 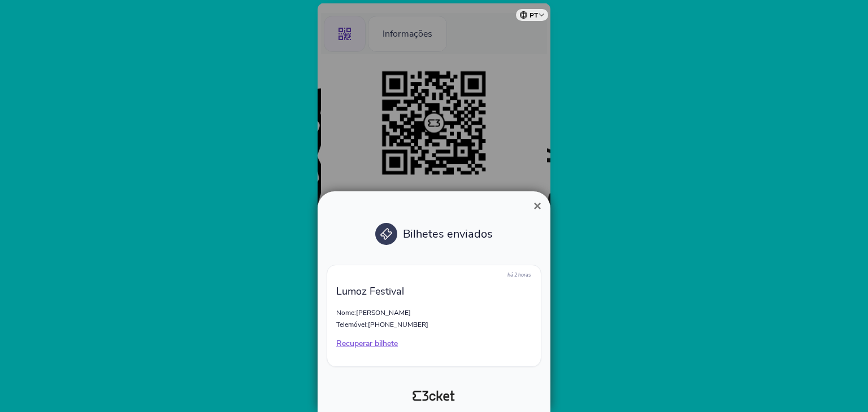 What do you see at coordinates (447, 234) in the screenshot?
I see `span: Bilhetes enviados` at bounding box center [447, 234].